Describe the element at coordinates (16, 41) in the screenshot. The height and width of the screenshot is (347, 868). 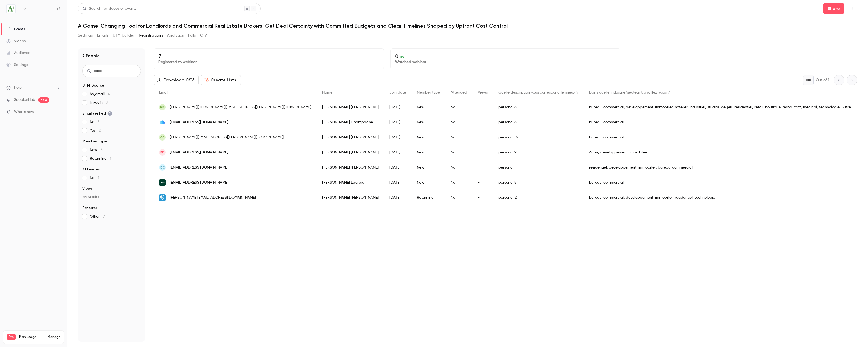
I see `div: Videos` at that location.